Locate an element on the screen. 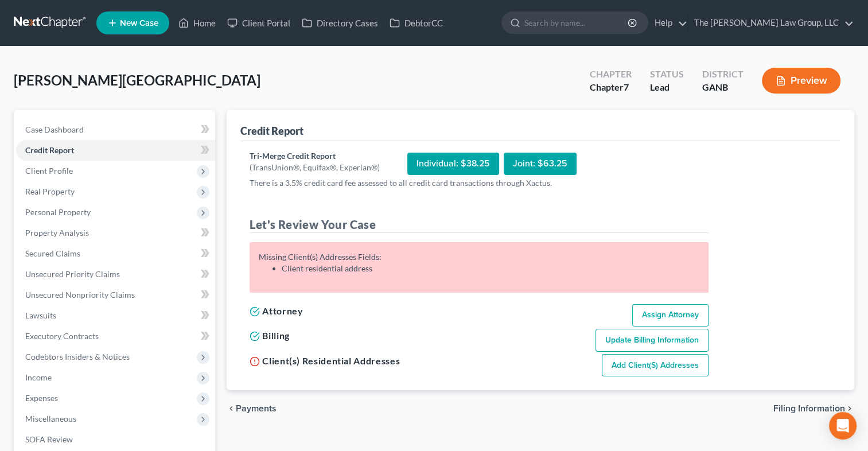 This screenshot has height=451, width=868. button: chevron_left Payments is located at coordinates (251, 409).